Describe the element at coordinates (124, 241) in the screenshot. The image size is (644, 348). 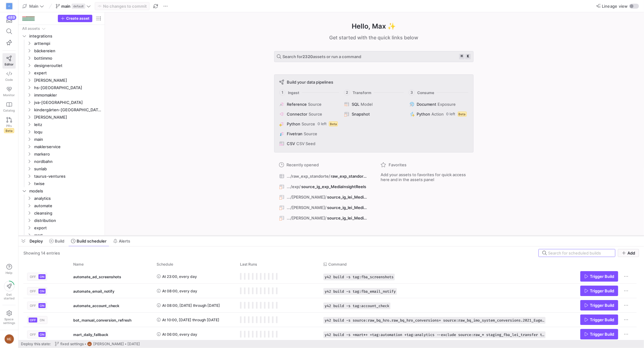
I see `span: Alerts` at that location.